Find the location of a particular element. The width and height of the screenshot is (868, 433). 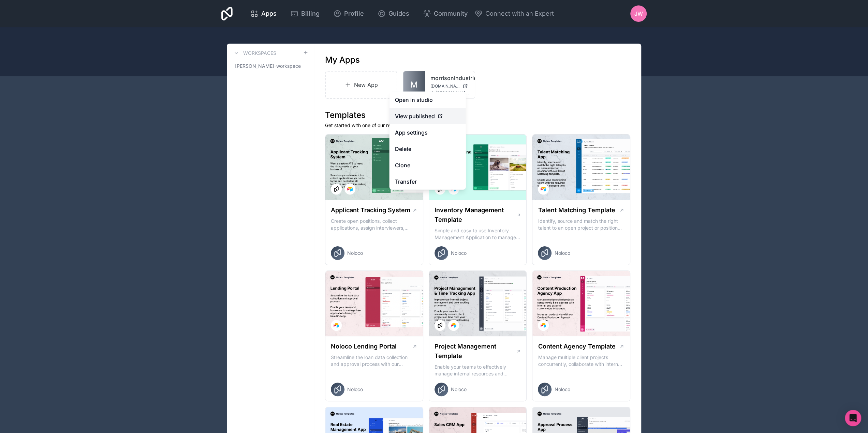

a: New App is located at coordinates (361, 85).